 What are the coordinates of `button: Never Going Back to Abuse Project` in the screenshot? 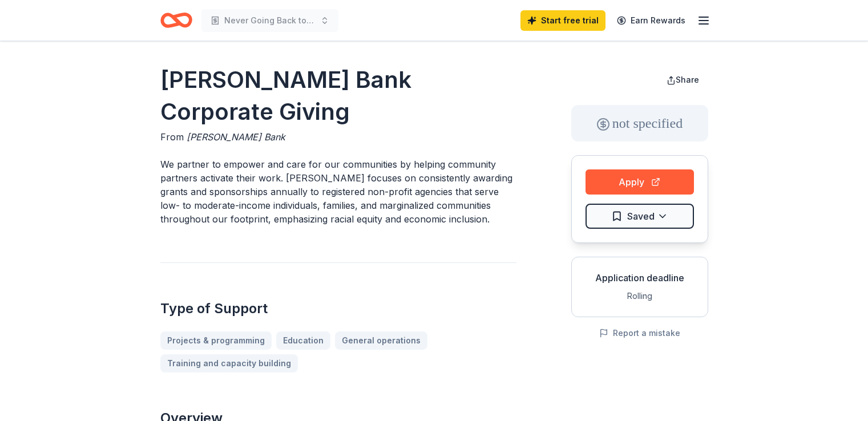 It's located at (270, 20).